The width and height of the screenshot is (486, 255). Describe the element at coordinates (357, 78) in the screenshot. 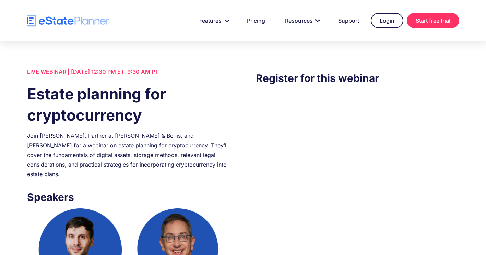

I see `h3: Register for this webinar` at that location.